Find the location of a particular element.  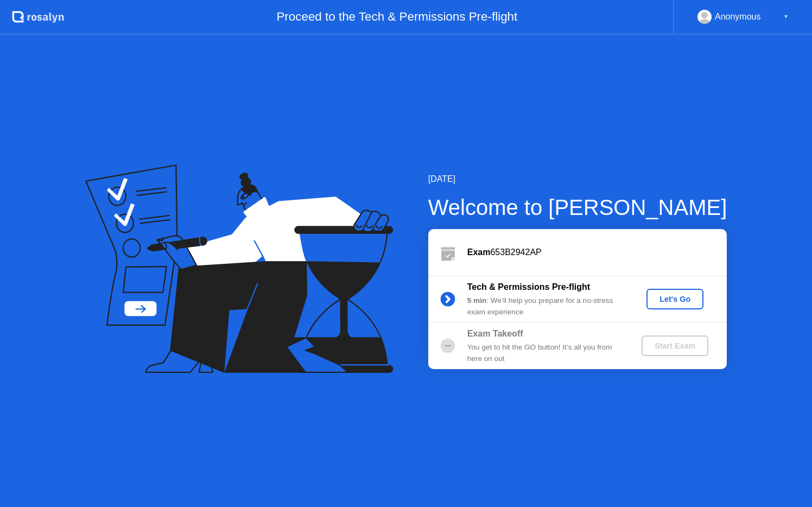

b: Exam is located at coordinates (479, 252).